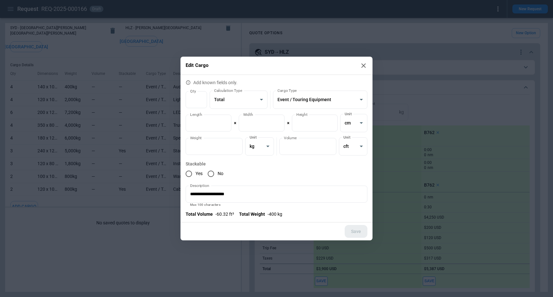  Describe the element at coordinates (277, 66) in the screenshot. I see `h2: Edit Cargo` at that location.